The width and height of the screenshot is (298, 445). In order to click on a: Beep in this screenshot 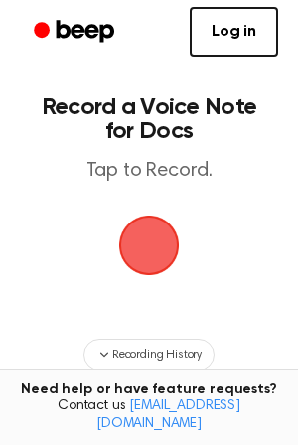, I will do `click(76, 32)`.